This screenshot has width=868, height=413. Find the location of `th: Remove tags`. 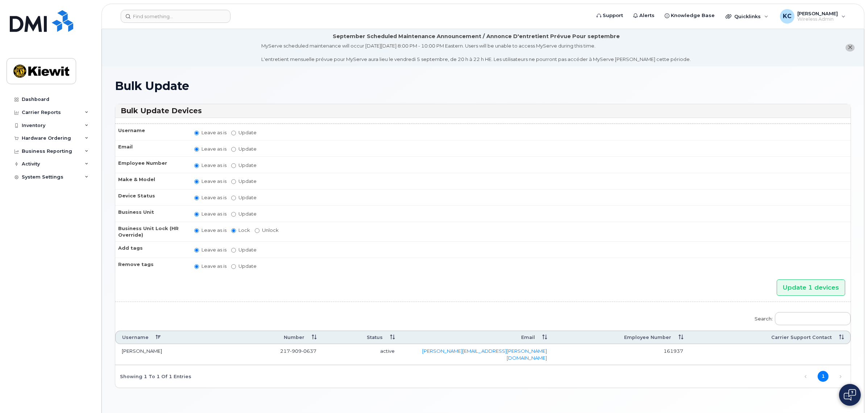

th: Remove tags is located at coordinates (151, 266).